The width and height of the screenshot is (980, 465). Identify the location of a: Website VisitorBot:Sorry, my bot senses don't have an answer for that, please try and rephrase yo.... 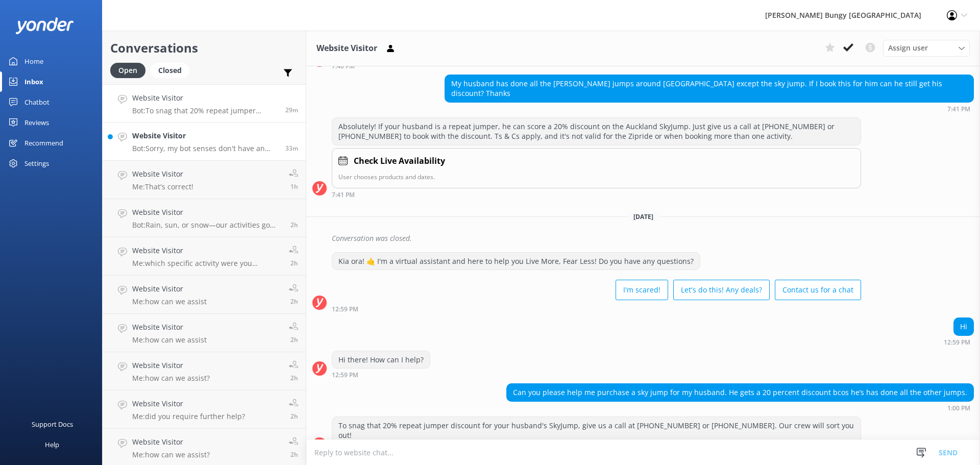
(204, 141).